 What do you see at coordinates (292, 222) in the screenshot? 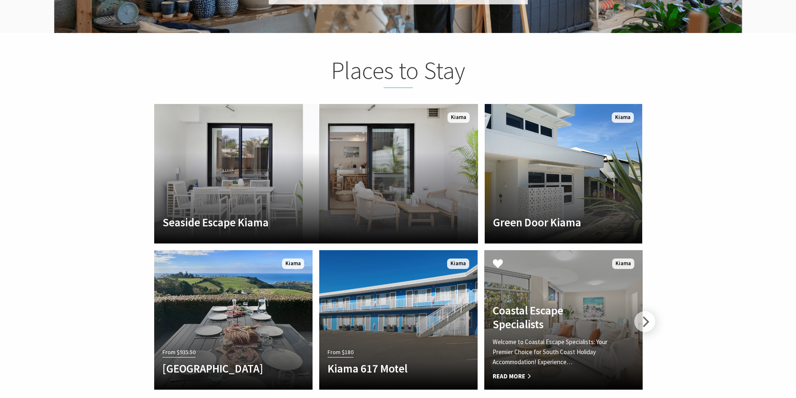
I see `h4: Seaside Escape Kiama` at bounding box center [292, 222].